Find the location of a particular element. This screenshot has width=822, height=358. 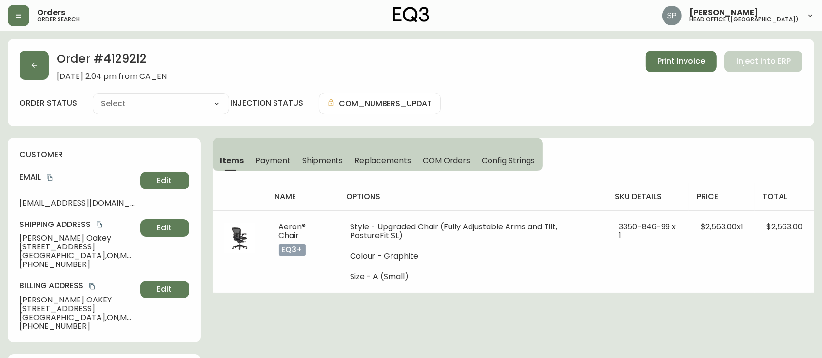

span: COM Orders is located at coordinates (446, 160).